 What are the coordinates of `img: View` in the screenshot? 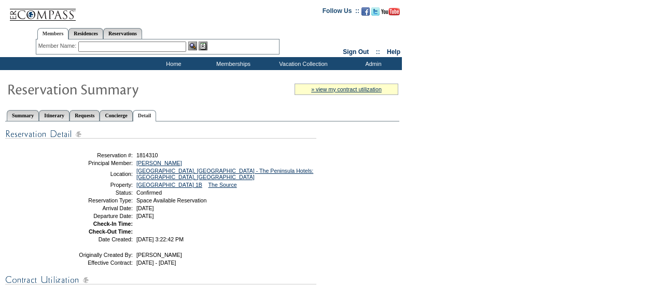 It's located at (192, 46).